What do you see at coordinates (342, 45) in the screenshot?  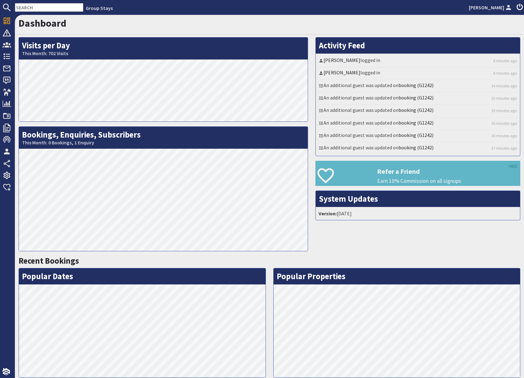 I see `a: Activity Feed` at bounding box center [342, 45].